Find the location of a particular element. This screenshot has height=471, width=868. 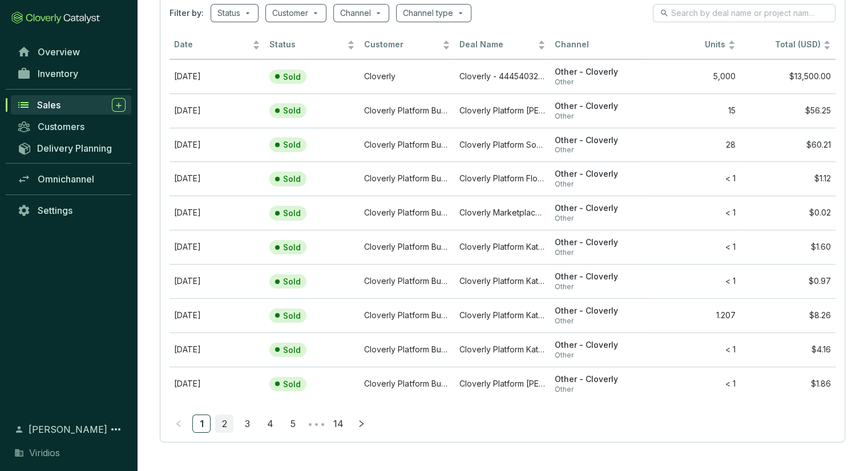

span: Viridios is located at coordinates (44, 453).